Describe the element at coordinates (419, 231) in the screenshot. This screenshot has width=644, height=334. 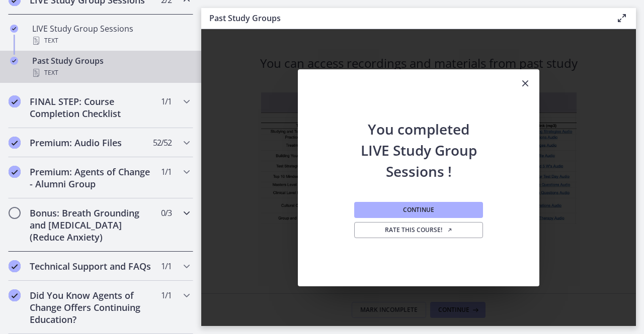
I see `span: Rate this course!` at that location.